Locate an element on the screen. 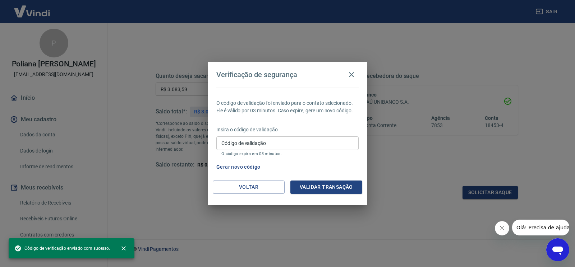 This screenshot has width=575, height=267. p: O código expira em 03 minutos. is located at coordinates (288, 154).